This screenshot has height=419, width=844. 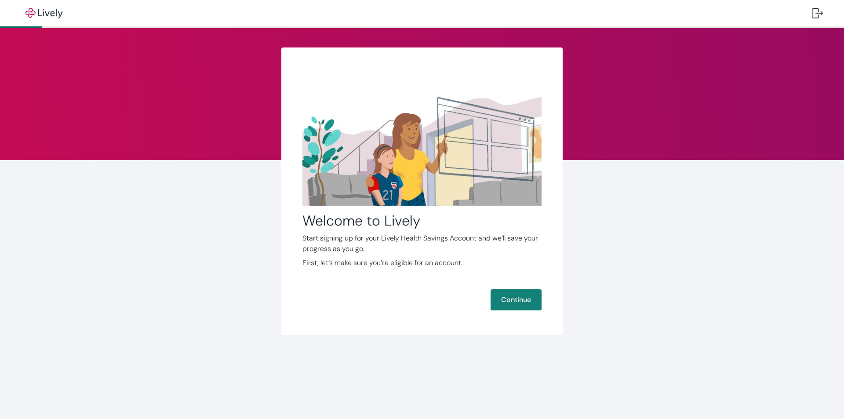 What do you see at coordinates (422, 221) in the screenshot?
I see `h2: Welcome to Lively` at bounding box center [422, 221].